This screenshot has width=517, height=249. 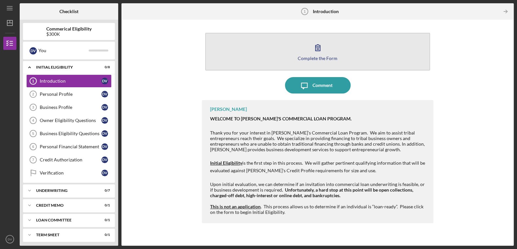 I want to click on div: Business Eligibility Questions, so click(x=71, y=134).